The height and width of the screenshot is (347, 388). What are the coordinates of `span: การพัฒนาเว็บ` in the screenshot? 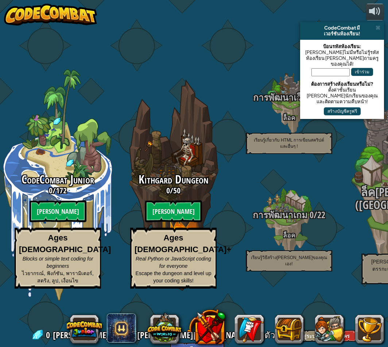 It's located at (280, 97).